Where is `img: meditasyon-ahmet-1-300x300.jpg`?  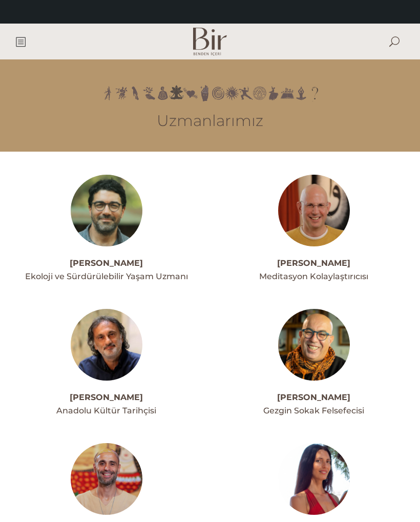 img: meditasyon-ahmet-1-300x300.jpg is located at coordinates (314, 210).